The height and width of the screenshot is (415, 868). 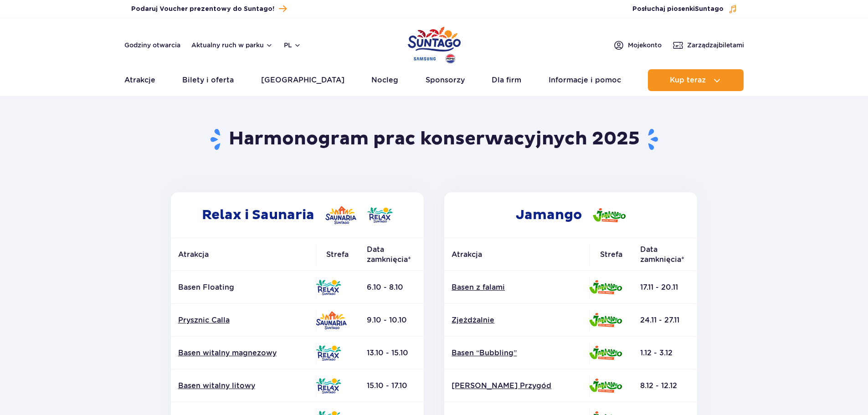 I want to click on h2: Relax i Saunaria, so click(x=297, y=215).